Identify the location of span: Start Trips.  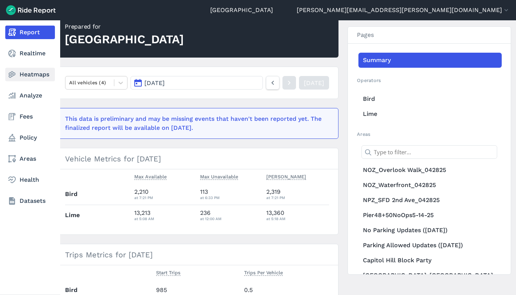
(168, 272).